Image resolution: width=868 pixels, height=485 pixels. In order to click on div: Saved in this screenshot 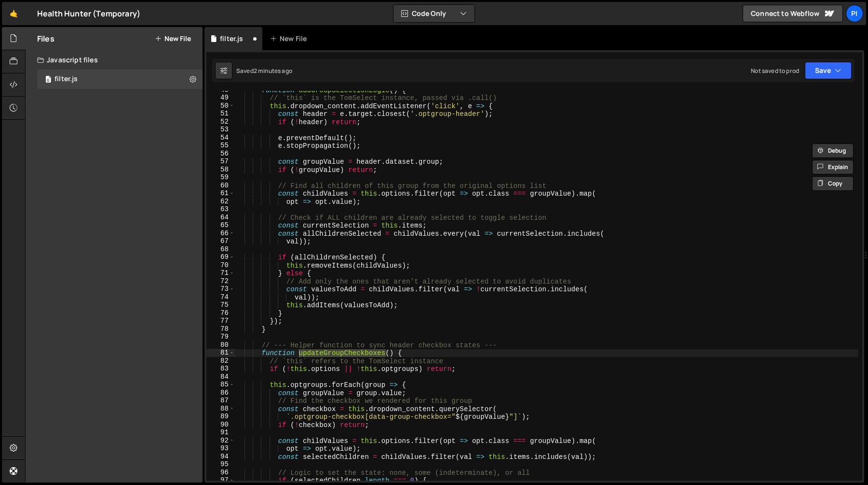, I will do `click(264, 70)`.